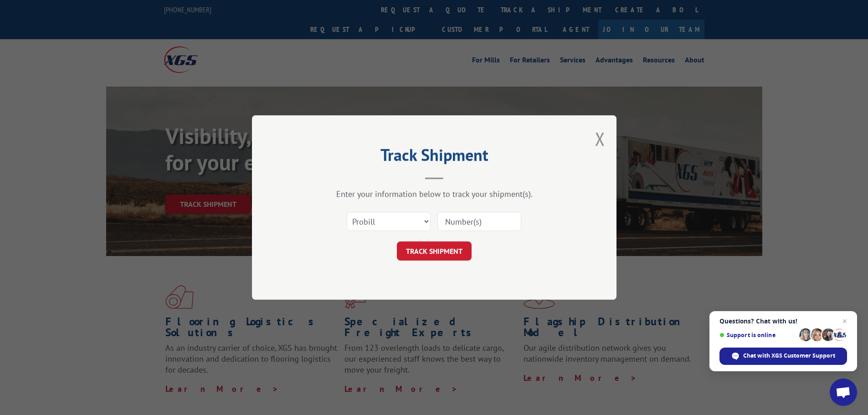 Image resolution: width=868 pixels, height=415 pixels. Describe the element at coordinates (789, 356) in the screenshot. I see `span: Chat with XGS Customer Support` at that location.